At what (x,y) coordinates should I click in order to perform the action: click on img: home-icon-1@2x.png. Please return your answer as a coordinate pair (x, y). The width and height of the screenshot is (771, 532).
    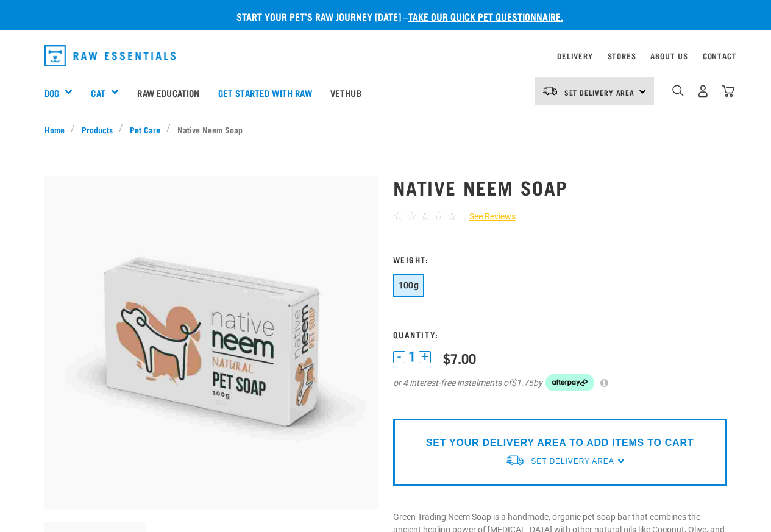
    Looking at the image, I should click on (677, 90).